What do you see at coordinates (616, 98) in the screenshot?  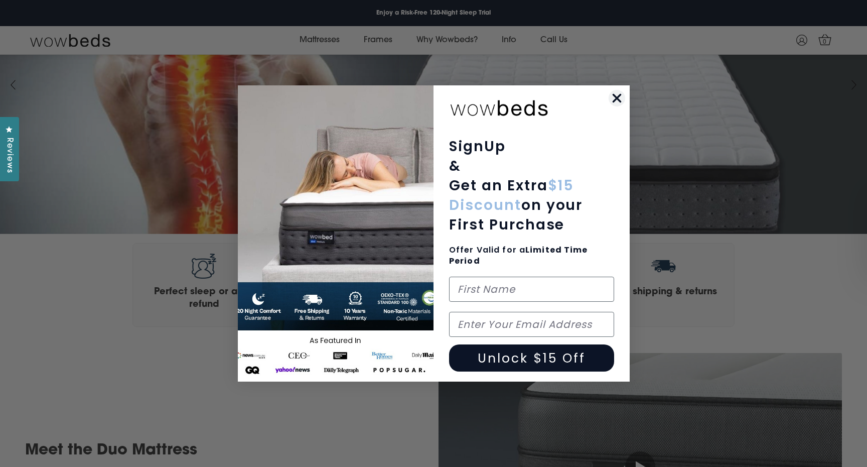 I see `button: Close dialog` at bounding box center [616, 98].